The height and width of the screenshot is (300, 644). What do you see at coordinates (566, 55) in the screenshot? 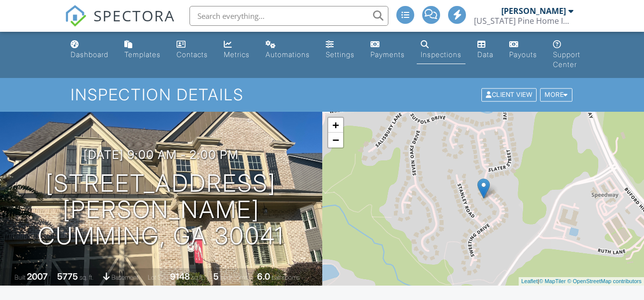
I see `a: Support Center` at bounding box center [566, 55].